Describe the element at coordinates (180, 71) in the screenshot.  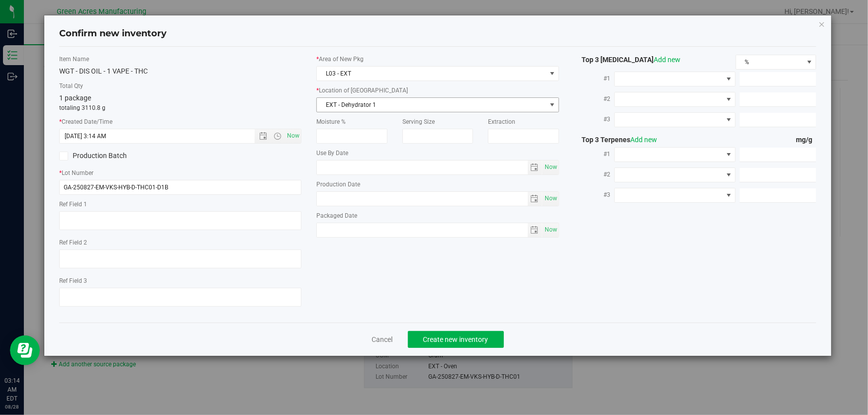
I see `div: WGT - DIS OIL - 1 VAPE - THC` at that location.